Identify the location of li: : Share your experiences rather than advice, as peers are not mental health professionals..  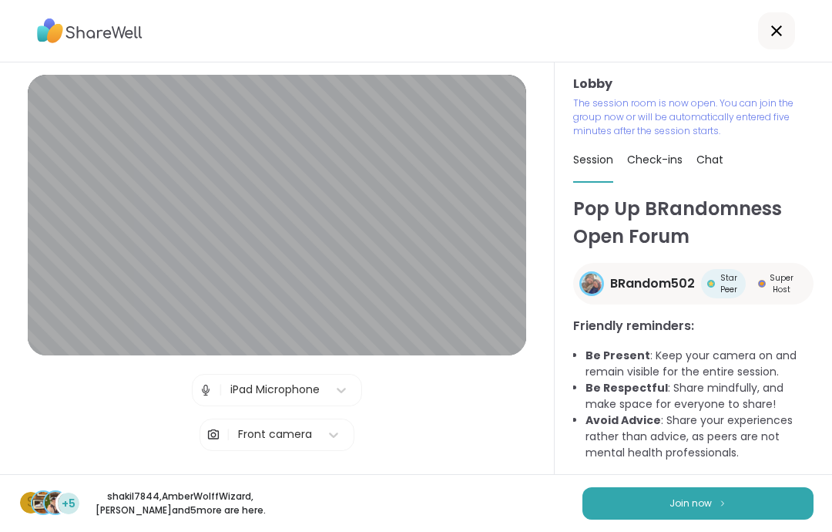
(700, 436).